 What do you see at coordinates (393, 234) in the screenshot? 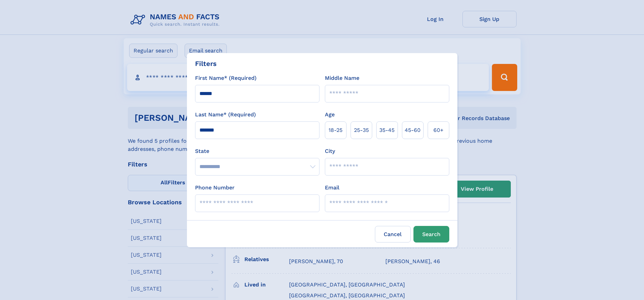
I see `label: Cancel` at bounding box center [393, 234].